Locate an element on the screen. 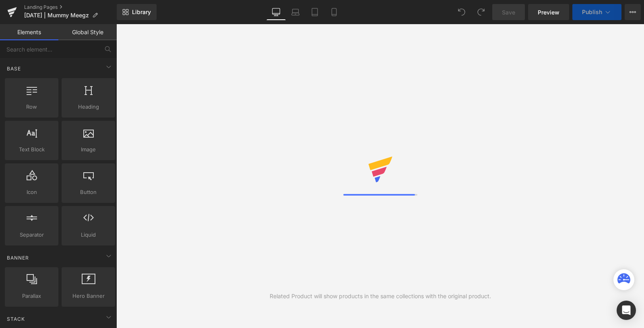 The width and height of the screenshot is (644, 328). span: Icon is located at coordinates (32, 192).